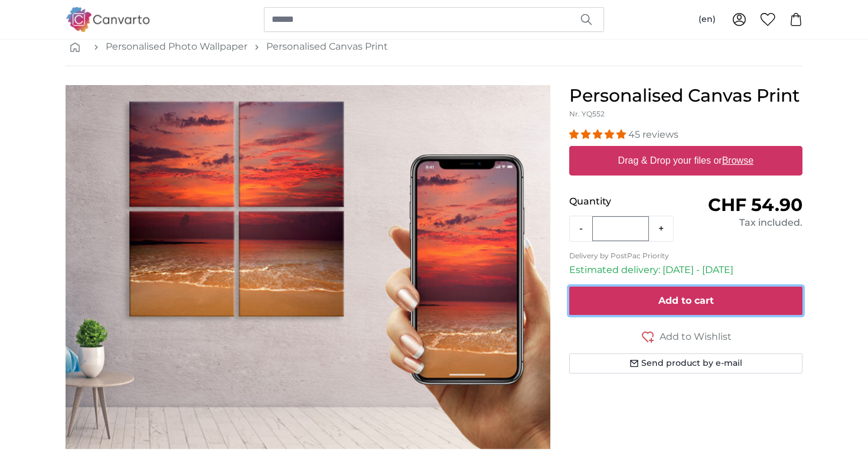  What do you see at coordinates (308, 267) in the screenshot?
I see `div: 1 of 1` at bounding box center [308, 267].